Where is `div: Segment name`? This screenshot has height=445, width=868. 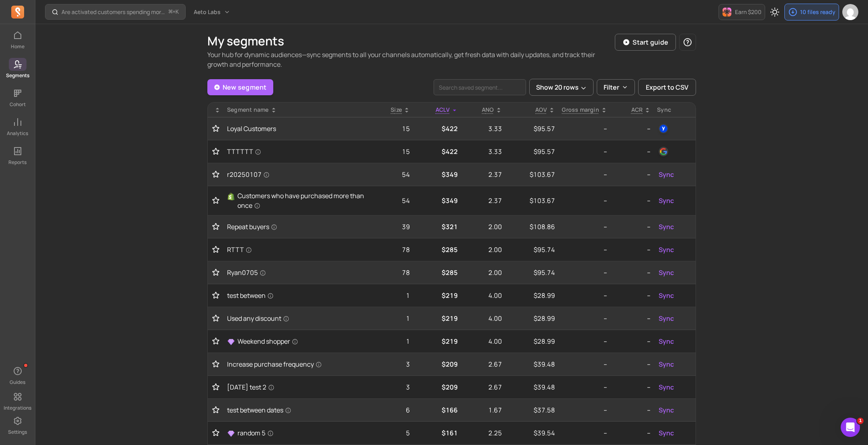 div: Segment name is located at coordinates (297, 110).